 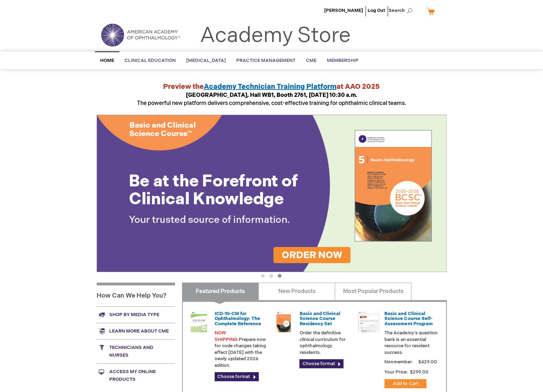 I want to click on a: Log Out, so click(x=376, y=11).